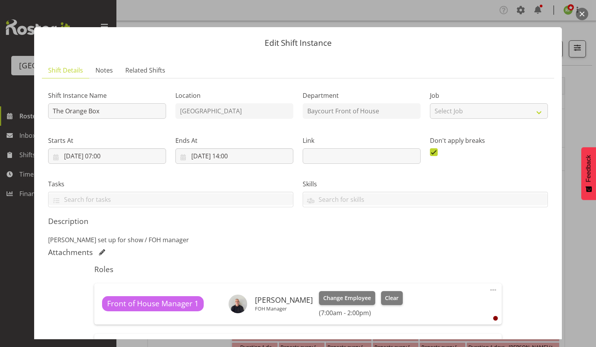 The height and width of the screenshot is (347, 596). What do you see at coordinates (153, 304) in the screenshot?
I see `span: Front of House Manager 1` at bounding box center [153, 304].